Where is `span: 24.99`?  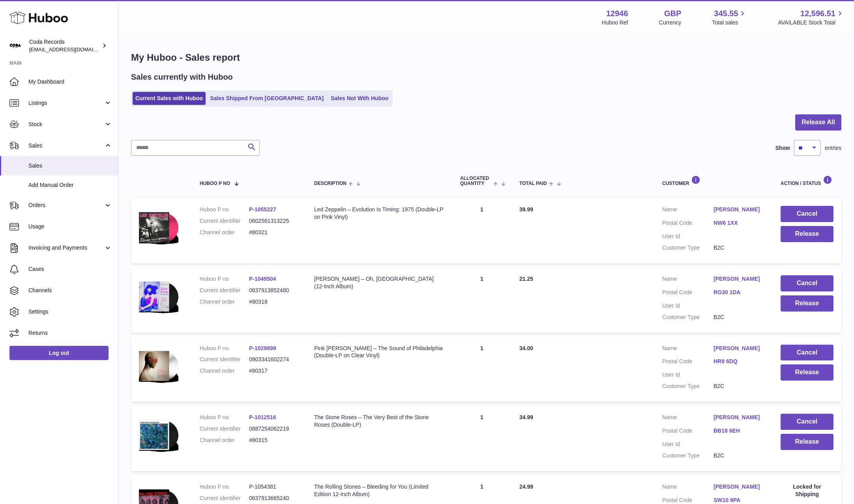
span: 24.99 is located at coordinates (527, 487).